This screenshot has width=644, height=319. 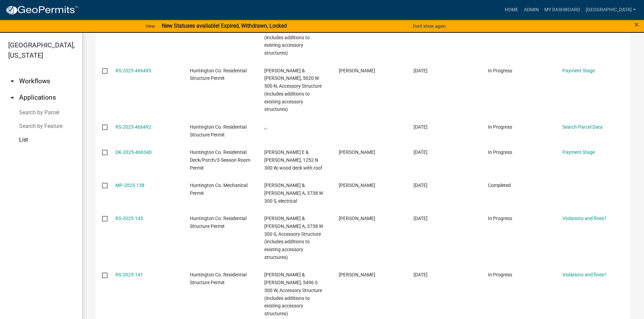 What do you see at coordinates (130, 185) in the screenshot?
I see `a: MP-2025-138` at bounding box center [130, 185].